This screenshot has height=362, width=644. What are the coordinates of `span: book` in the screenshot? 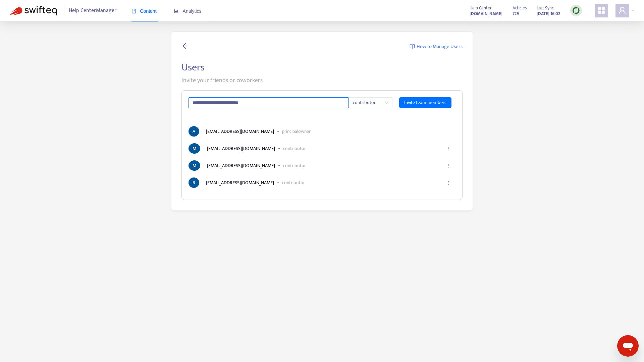 It's located at (134, 11).